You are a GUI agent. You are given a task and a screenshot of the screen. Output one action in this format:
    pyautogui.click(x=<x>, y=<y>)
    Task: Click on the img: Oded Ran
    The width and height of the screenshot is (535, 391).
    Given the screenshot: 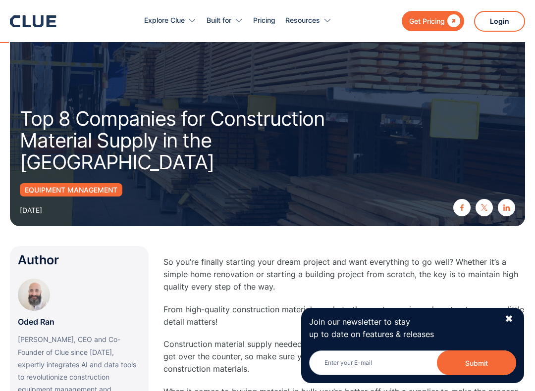 What is the action you would take?
    pyautogui.click(x=34, y=295)
    